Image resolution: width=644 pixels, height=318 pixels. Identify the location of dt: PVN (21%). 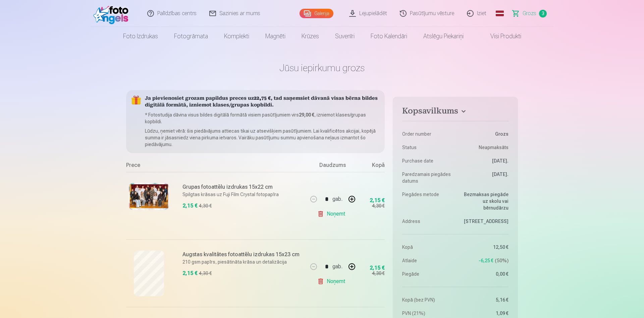
(428, 314).